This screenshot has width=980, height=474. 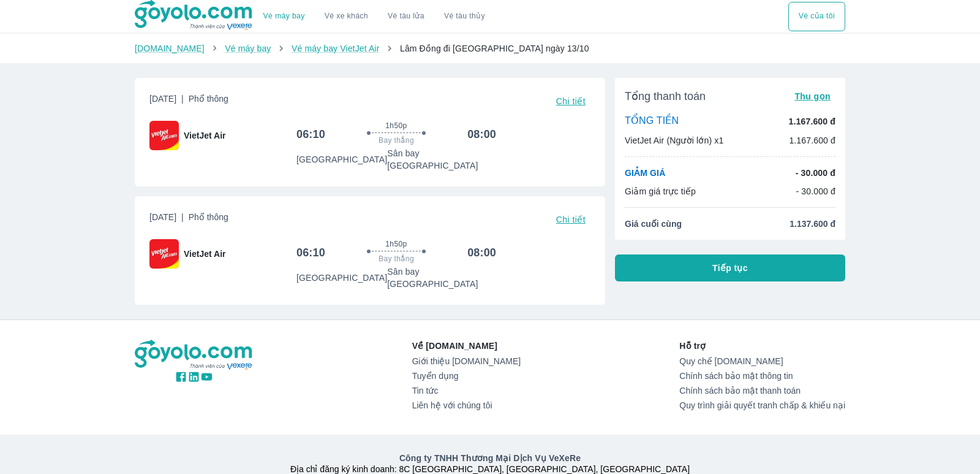 I want to click on p: Hỗ trợ, so click(x=762, y=346).